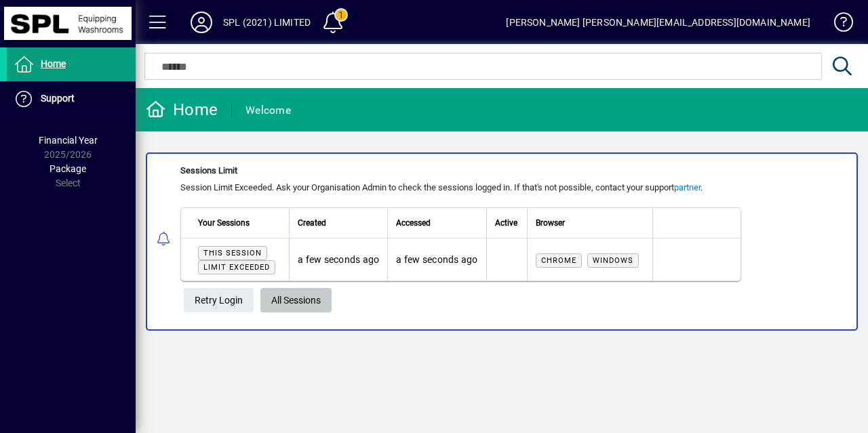  What do you see at coordinates (218, 300) in the screenshot?
I see `span: Retry Login` at bounding box center [218, 300].